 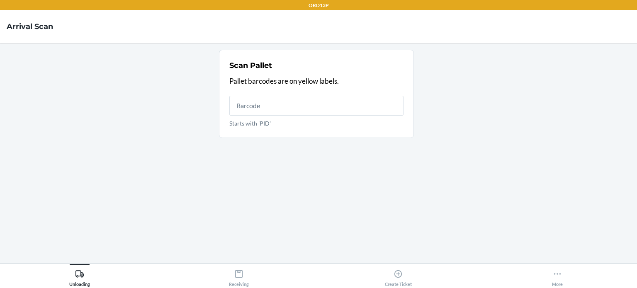 I want to click on div: Unloading, so click(x=80, y=277).